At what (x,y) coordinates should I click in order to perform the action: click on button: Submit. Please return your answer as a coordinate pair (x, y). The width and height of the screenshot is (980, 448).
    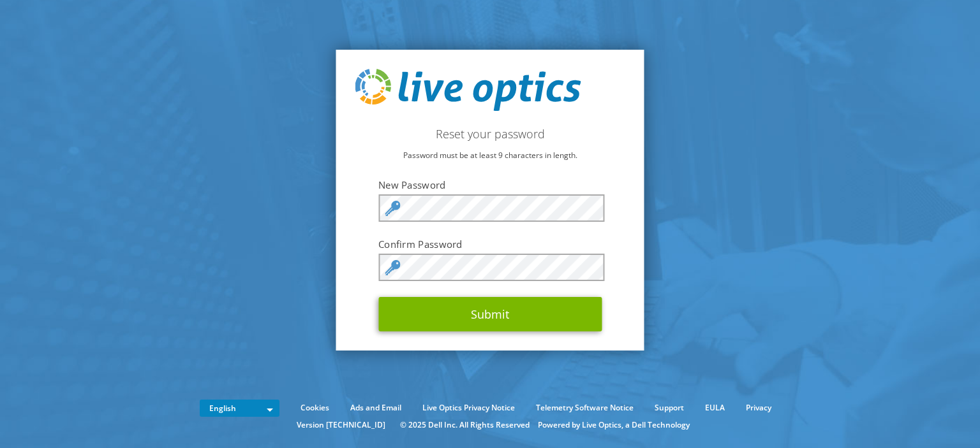
    Looking at the image, I should click on (490, 315).